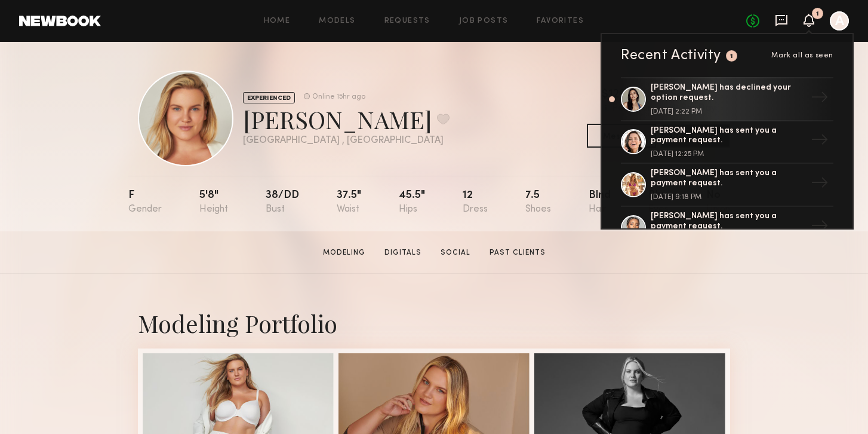 This screenshot has height=434, width=868. I want to click on a: Models, so click(337, 21).